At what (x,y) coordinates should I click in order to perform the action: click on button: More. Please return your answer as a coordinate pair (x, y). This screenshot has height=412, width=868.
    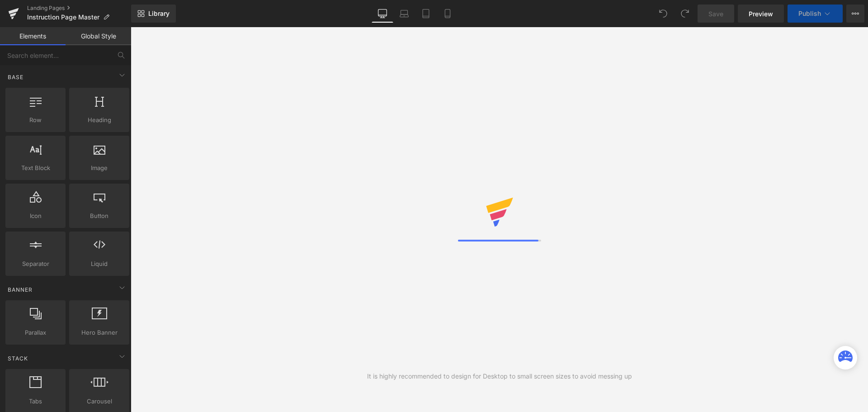
    Looking at the image, I should click on (856, 13).